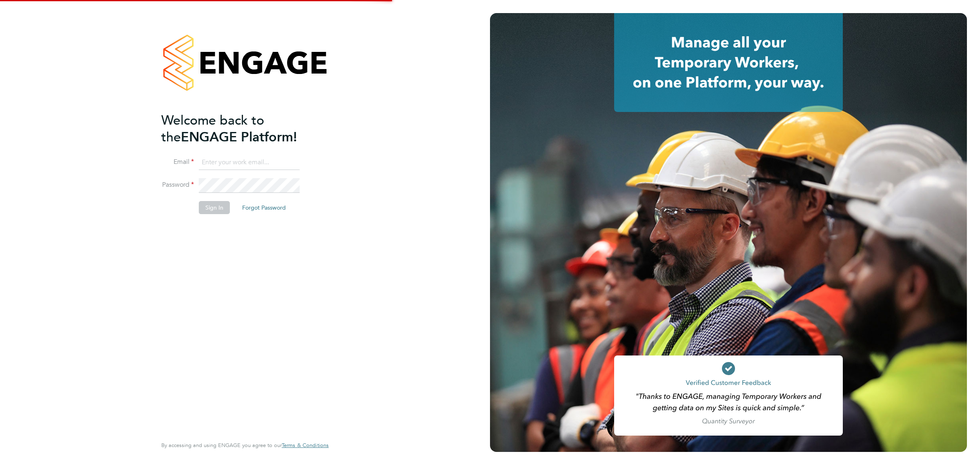 This screenshot has width=980, height=465. I want to click on span: Welcome back to the, so click(213, 129).